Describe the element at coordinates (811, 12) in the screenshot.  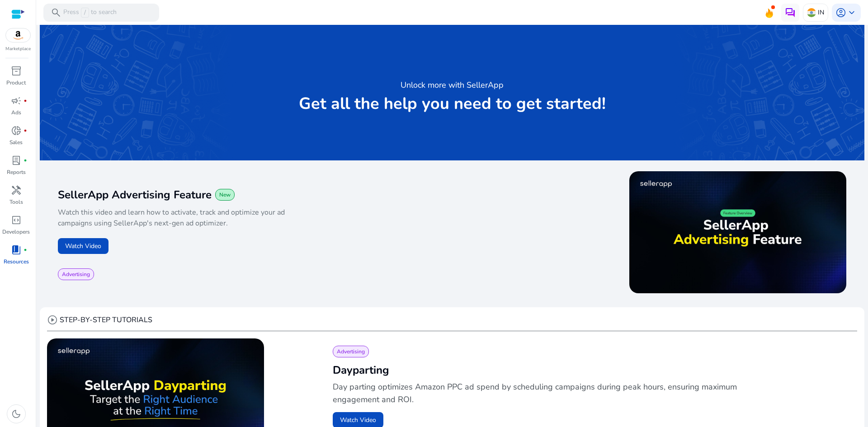
I see `img: in.svg` at that location.